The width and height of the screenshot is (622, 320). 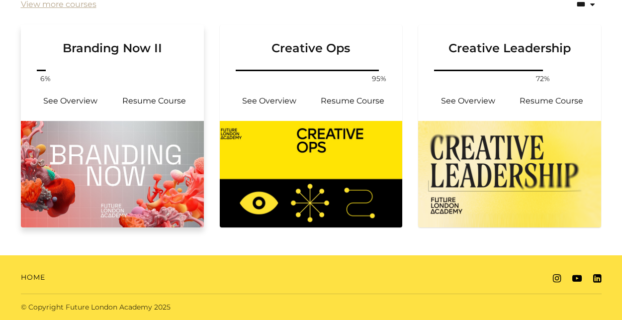 I want to click on h3: Creative Ops, so click(x=311, y=40).